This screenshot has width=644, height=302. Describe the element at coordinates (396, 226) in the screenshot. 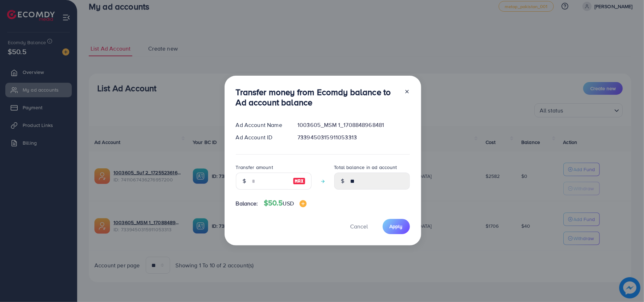

I see `span: Apply` at that location.